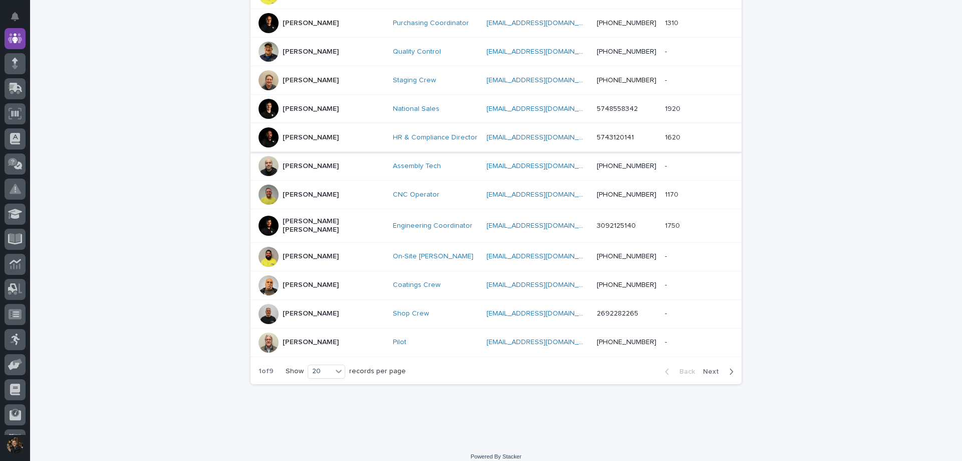  I want to click on a: Powered By Stacker, so click(496, 456).